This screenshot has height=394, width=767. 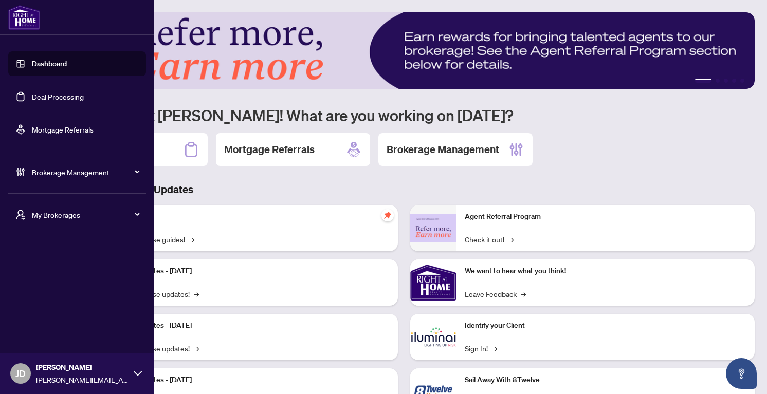 I want to click on button: Open asap, so click(x=741, y=374).